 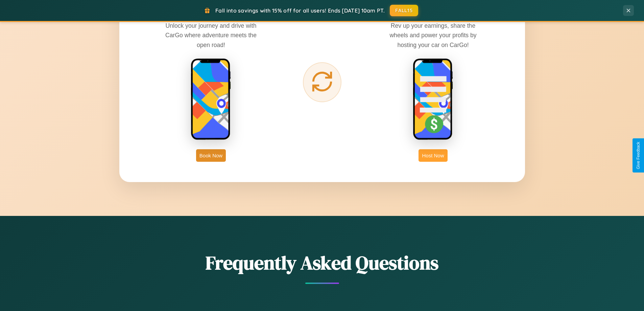 I want to click on button: Host Now, so click(x=433, y=155).